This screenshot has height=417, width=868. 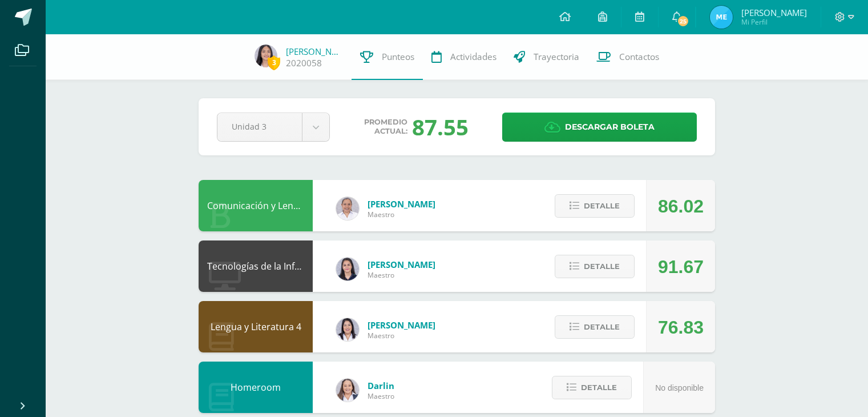 I want to click on span: Mi Perfil, so click(x=774, y=21).